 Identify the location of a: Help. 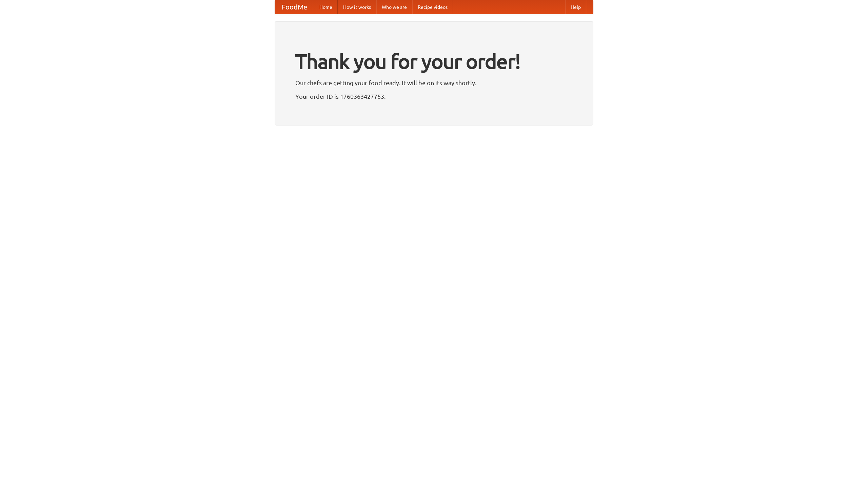
(576, 7).